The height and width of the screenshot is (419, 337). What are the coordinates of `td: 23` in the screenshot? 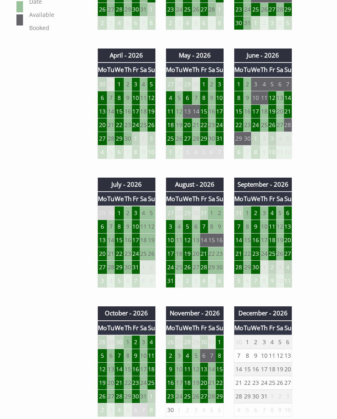 It's located at (212, 125).